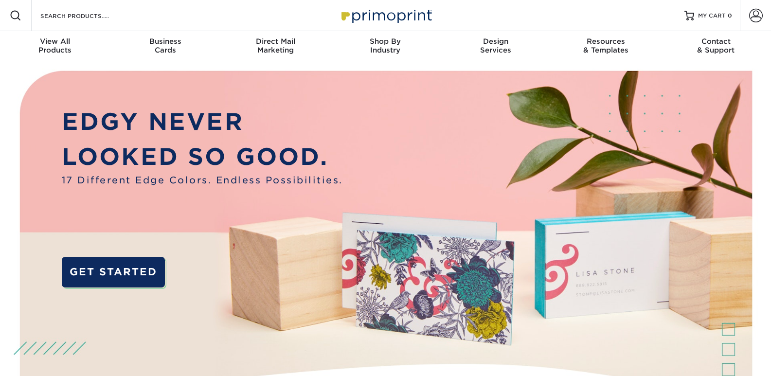  I want to click on span: Contact, so click(716, 41).